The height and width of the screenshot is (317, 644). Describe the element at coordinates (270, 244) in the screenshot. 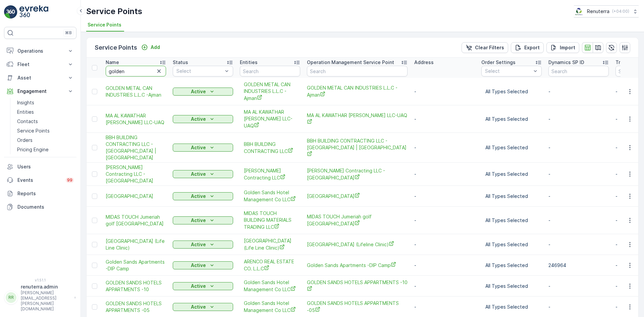

I see `a: Golden Star Medical Center (Life Line Clinic)` at that location.